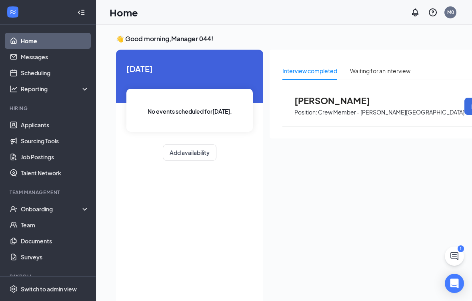 Image resolution: width=472 pixels, height=301 pixels. Describe the element at coordinates (48, 192) in the screenshot. I see `div: Team Management` at that location.